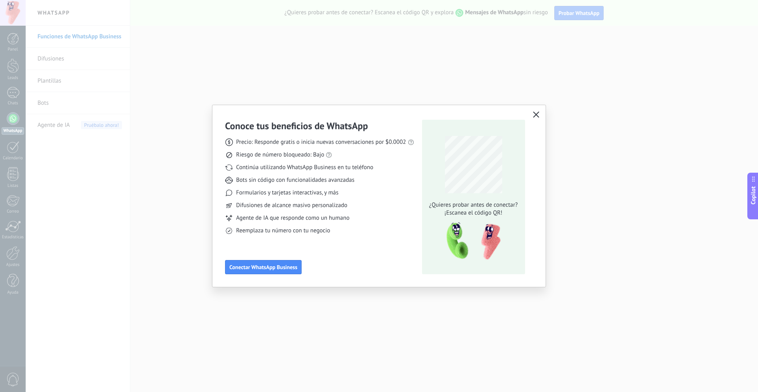 The image size is (758, 392). Describe the element at coordinates (473, 213) in the screenshot. I see `span: ¡Escanea el código QR!` at that location.